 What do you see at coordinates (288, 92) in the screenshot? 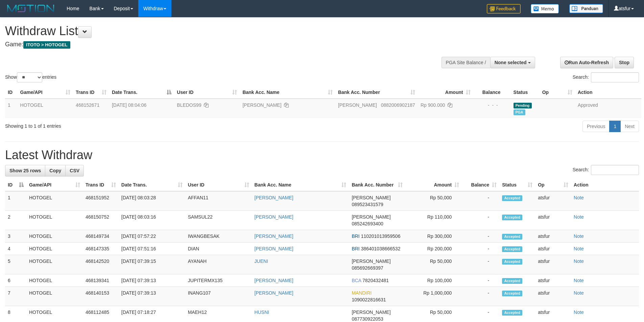
I see `th: Bank Acc. Name: activate to sort column ascending` at bounding box center [288, 92].